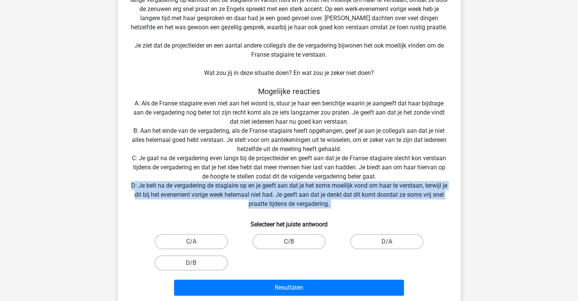 This screenshot has width=578, height=301. What do you see at coordinates (289, 241) in the screenshot?
I see `label: C/B` at bounding box center [289, 241].